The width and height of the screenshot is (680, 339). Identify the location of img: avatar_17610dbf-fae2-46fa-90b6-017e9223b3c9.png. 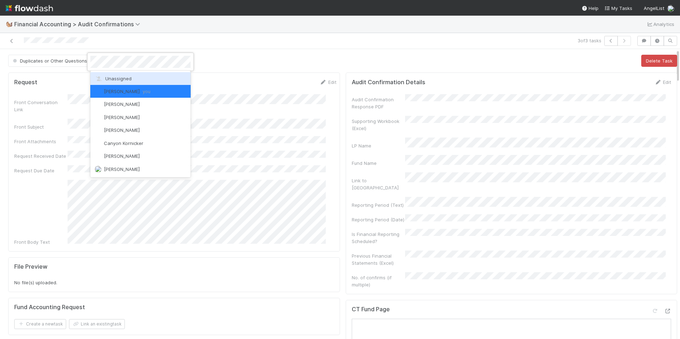
(98, 169).